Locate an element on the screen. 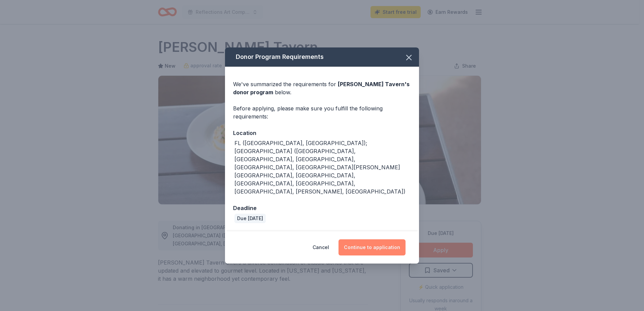  div: Donor Program Requirements is located at coordinates (322, 57).